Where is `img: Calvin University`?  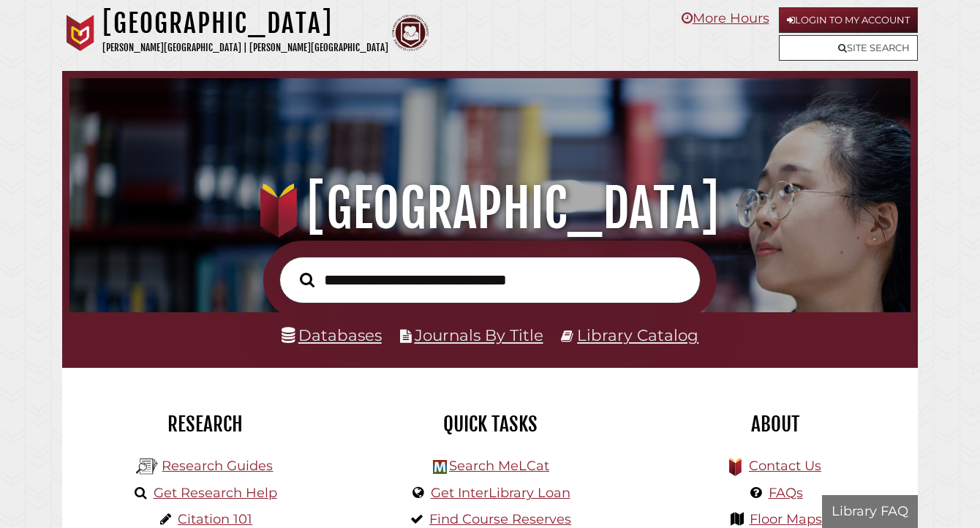 img: Calvin University is located at coordinates (81, 33).